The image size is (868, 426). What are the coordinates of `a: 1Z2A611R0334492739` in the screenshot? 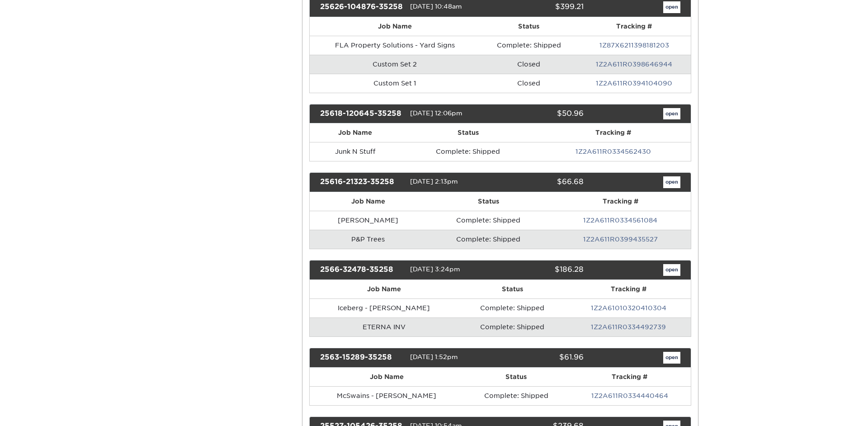 It's located at (628, 327).